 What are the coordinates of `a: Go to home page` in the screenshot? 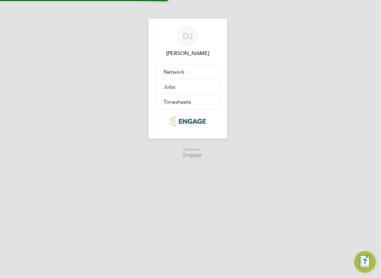 It's located at (188, 121).